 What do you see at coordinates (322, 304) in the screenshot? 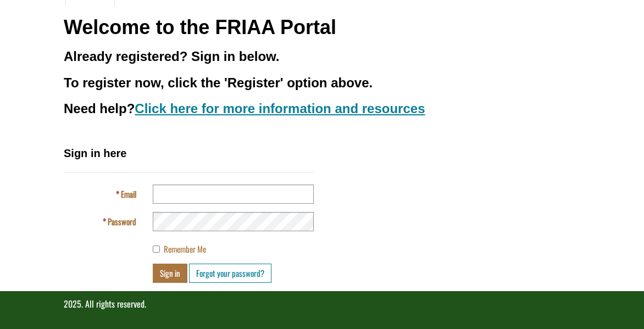
I see `p: 2025` at bounding box center [322, 304].